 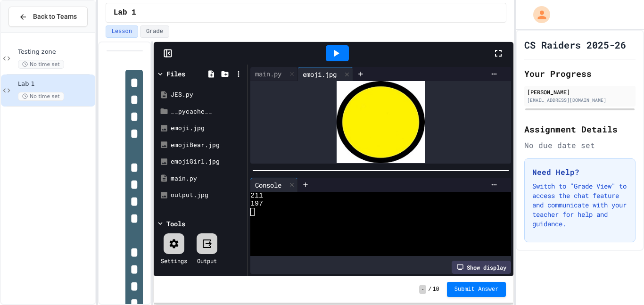 What do you see at coordinates (207, 162) in the screenshot?
I see `div: emojiGirl.jpg` at bounding box center [207, 162].